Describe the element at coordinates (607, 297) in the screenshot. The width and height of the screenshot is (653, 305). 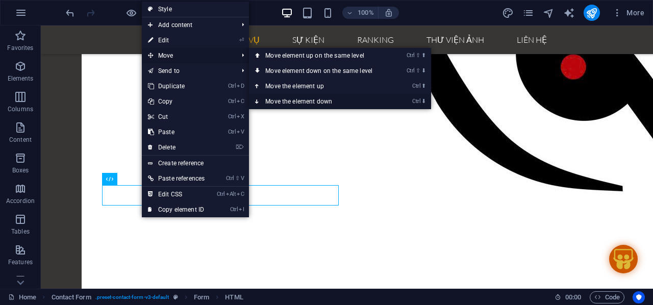
I see `button: Code` at that location.